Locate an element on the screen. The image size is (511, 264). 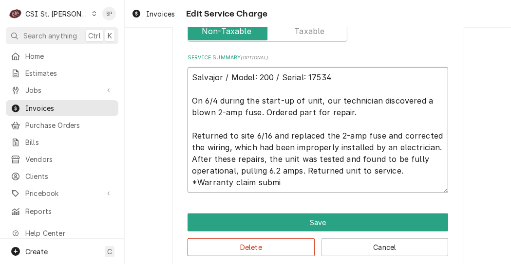
label: Service Summary is located at coordinates (318, 58).